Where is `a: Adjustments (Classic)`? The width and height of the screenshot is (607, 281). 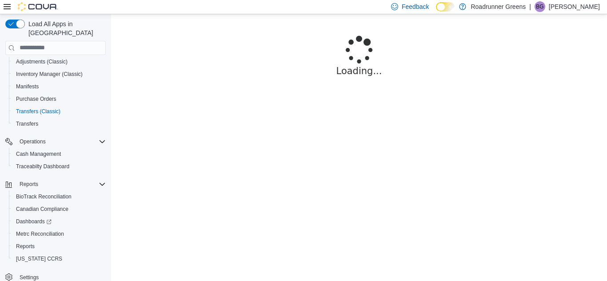 a: Adjustments (Classic) is located at coordinates (42, 62).